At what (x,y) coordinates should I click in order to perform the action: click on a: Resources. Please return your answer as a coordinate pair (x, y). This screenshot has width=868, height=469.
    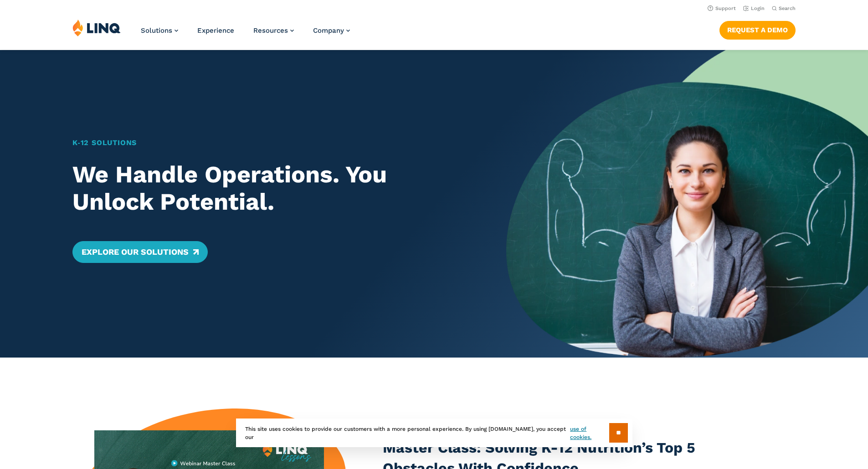
    Looking at the image, I should click on (273, 30).